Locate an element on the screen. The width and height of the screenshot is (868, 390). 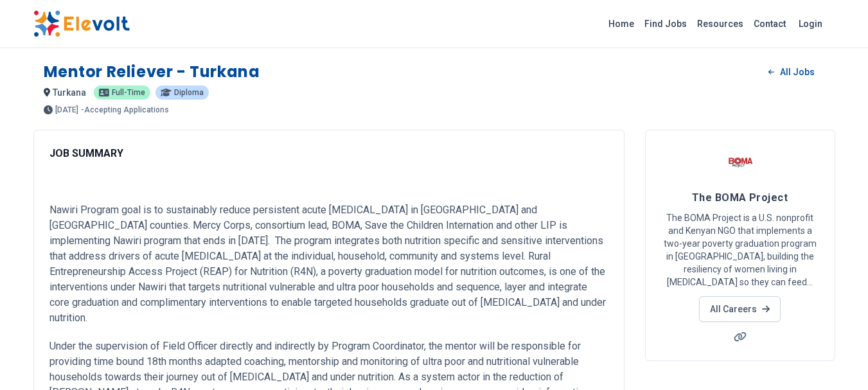
a: Home is located at coordinates (621, 24).